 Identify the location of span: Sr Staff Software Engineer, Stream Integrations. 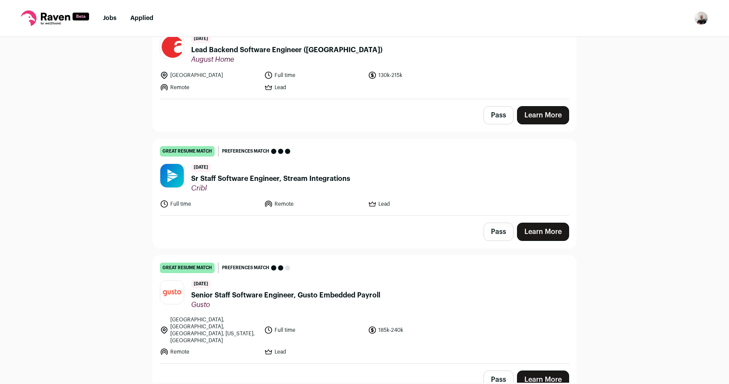
(271, 179).